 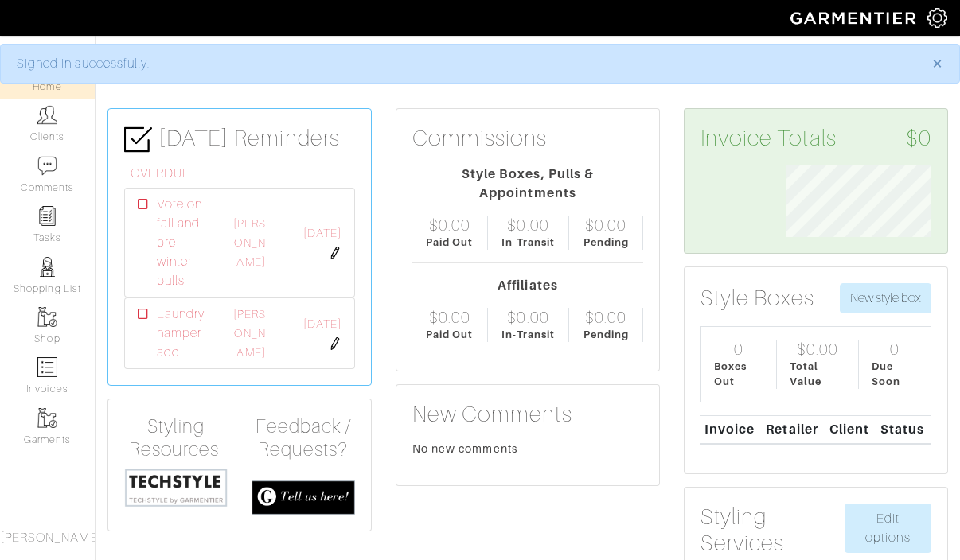 What do you see at coordinates (176, 439) in the screenshot?
I see `h4: Styling Resources:` at bounding box center [176, 439].